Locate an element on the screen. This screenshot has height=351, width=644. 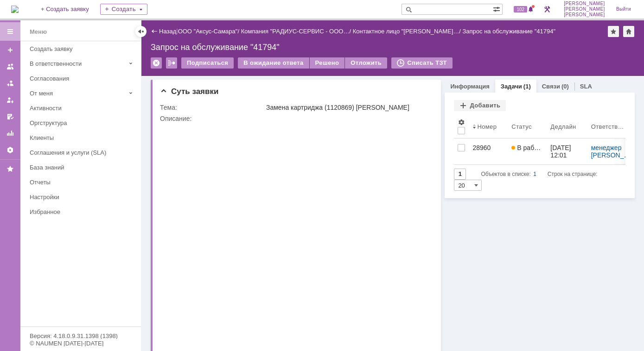
div: (1) is located at coordinates (527, 86).